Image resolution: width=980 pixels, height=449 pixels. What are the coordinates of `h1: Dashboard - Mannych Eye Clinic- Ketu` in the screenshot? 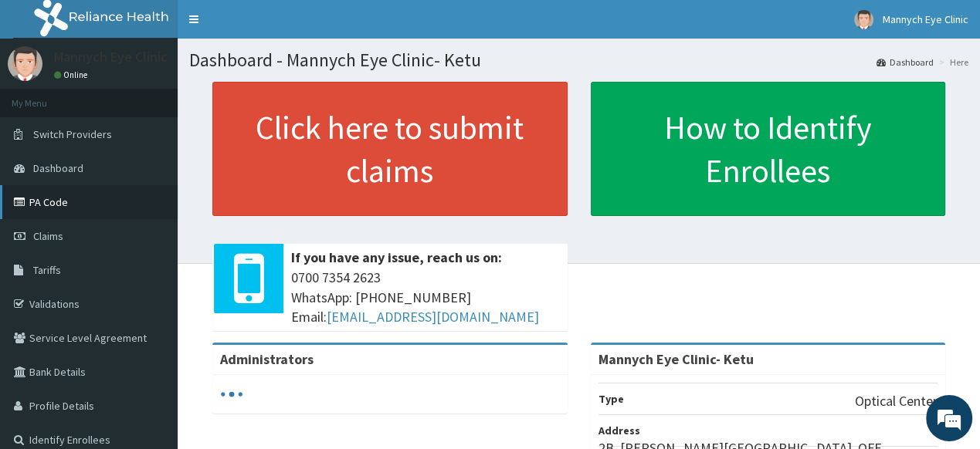 It's located at (579, 60).